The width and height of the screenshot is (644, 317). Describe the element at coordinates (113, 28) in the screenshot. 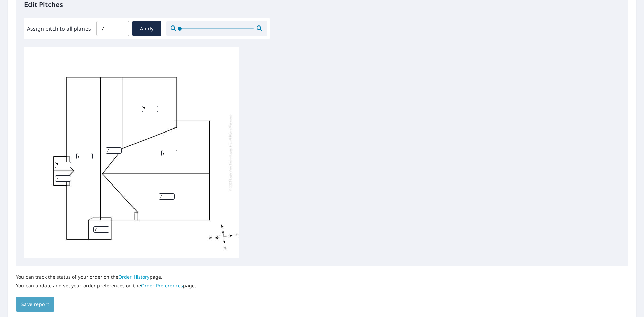

I see `input: 00.0` at that location.